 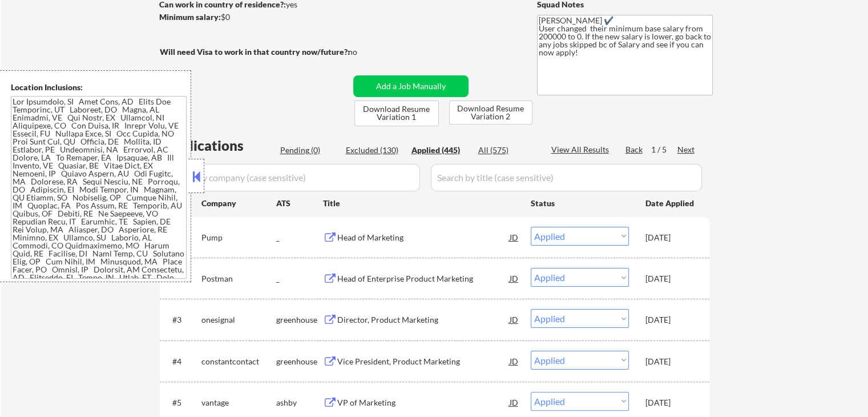 What do you see at coordinates (190, 17) in the screenshot?
I see `strong: Minimum salary:` at bounding box center [190, 17].